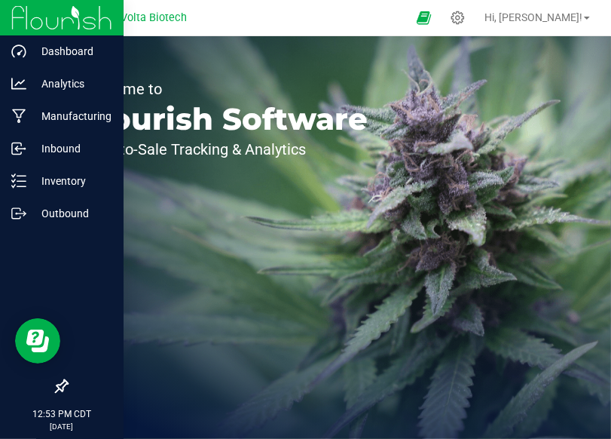  I want to click on inline-svg: Outbound, so click(19, 213).